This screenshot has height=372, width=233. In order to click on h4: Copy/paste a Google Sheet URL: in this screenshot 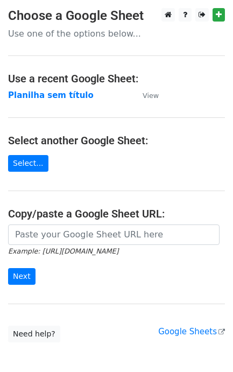, I will do `click(116, 214)`.